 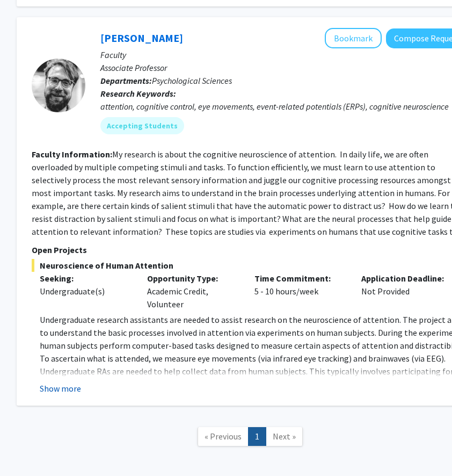 What do you see at coordinates (72, 154) in the screenshot?
I see `b: Faculty Information:` at bounding box center [72, 154].